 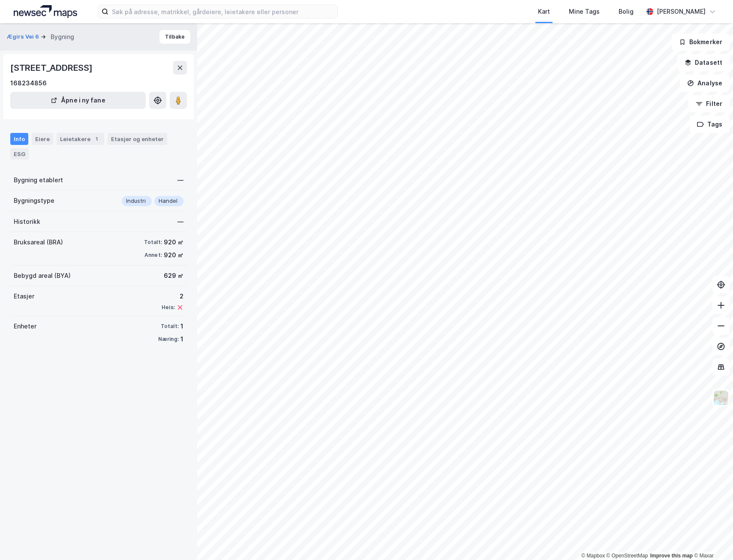 What do you see at coordinates (80, 139) in the screenshot?
I see `div: Leietakere` at bounding box center [80, 139].